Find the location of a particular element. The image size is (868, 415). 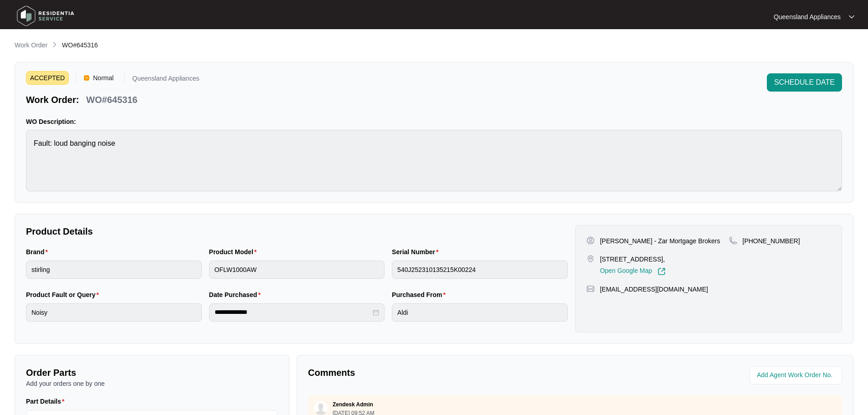

a: Open Google Map is located at coordinates (633, 271).